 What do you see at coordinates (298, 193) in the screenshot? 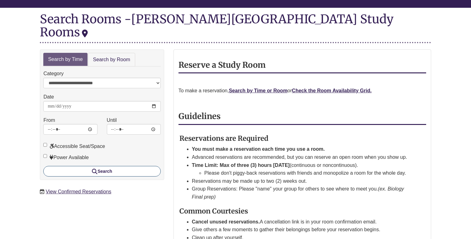
I see `em: (ex. Biology Final prep)` at bounding box center [298, 193].